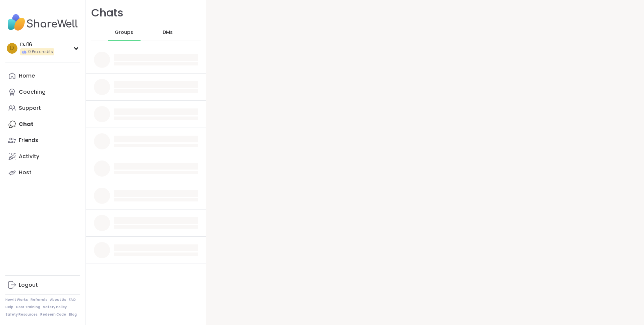  What do you see at coordinates (29, 140) in the screenshot?
I see `div: Friends` at bounding box center [29, 140].